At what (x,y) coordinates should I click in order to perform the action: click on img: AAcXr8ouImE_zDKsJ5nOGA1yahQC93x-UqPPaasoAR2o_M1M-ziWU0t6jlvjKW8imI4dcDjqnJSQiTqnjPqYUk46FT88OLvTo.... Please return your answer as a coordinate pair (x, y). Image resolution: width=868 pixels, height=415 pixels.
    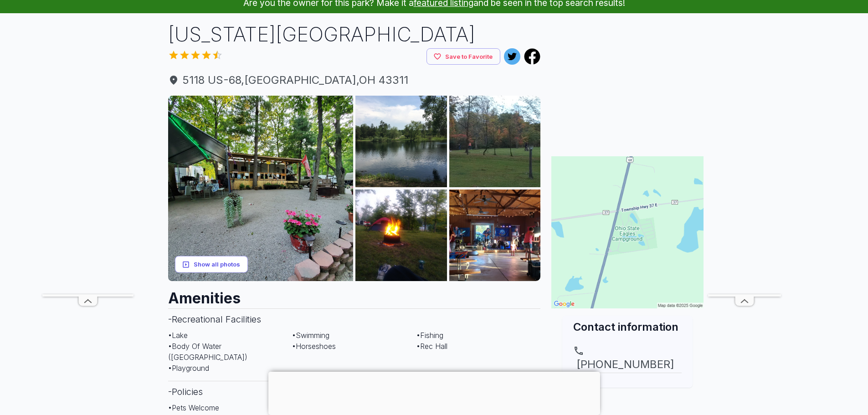
    Looking at the image, I should click on (401, 141).